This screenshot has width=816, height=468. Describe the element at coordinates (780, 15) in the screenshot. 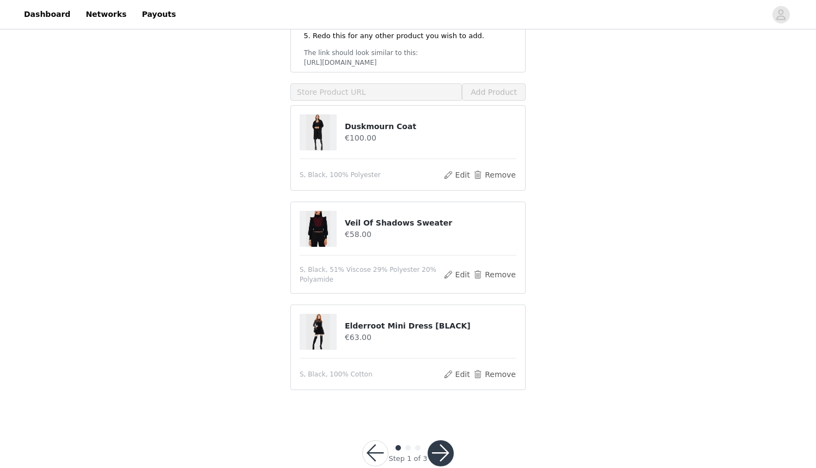

I see `div: avatar` at that location.